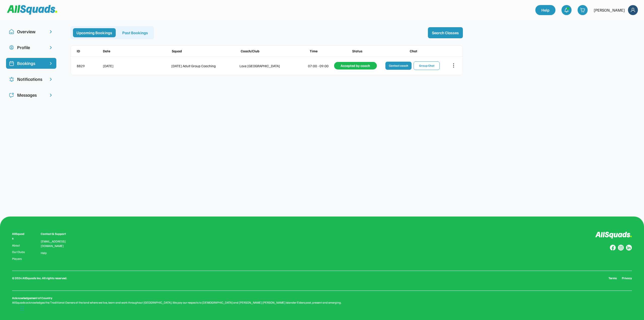 Image resolution: width=644 pixels, height=320 pixels. I want to click on div: Status, so click(357, 51).